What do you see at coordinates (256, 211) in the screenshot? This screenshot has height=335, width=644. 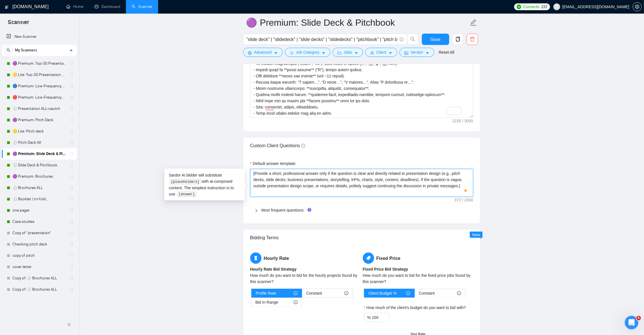 I see `span: right` at bounding box center [256, 211].